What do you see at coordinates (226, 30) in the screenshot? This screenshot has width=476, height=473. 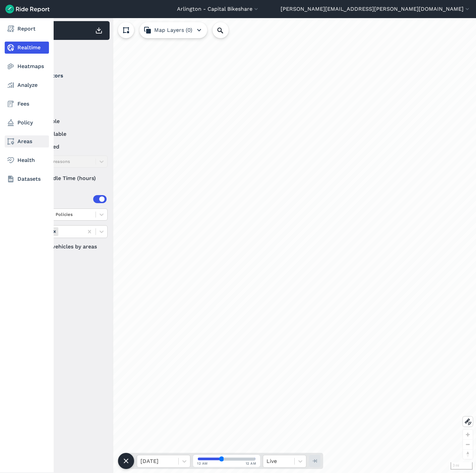 I see `input: Search Location or Vehicles` at bounding box center [226, 30].